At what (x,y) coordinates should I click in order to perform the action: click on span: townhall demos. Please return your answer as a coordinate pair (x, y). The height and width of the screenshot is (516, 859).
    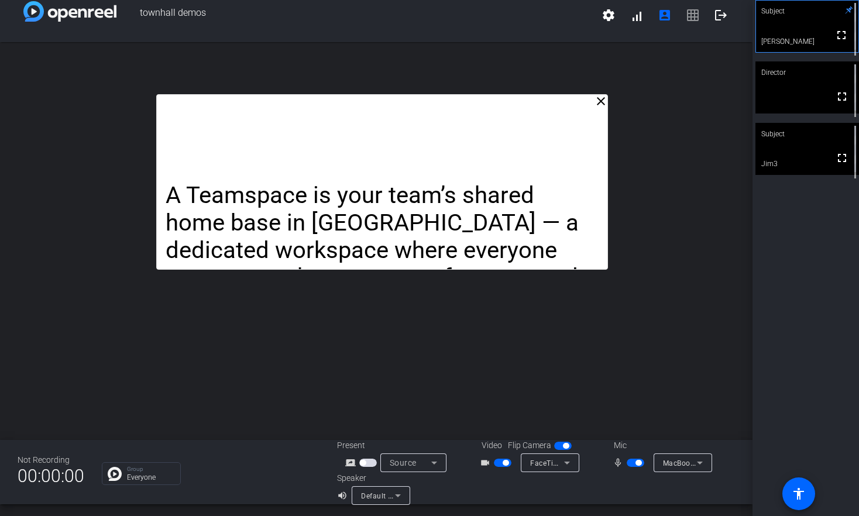
    Looking at the image, I should click on (355, 15).